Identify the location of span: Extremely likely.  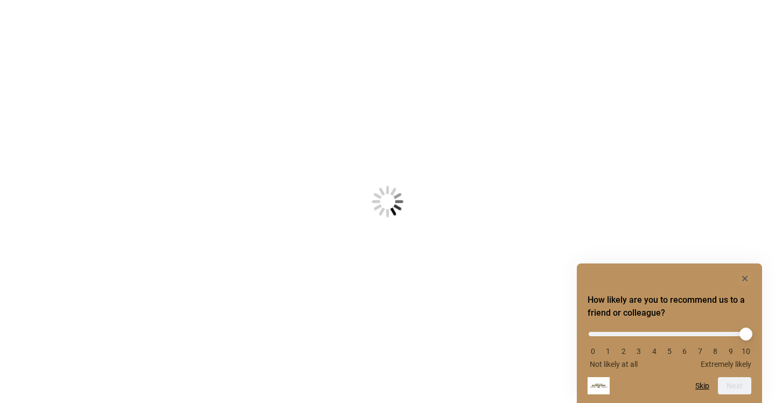
(726, 364).